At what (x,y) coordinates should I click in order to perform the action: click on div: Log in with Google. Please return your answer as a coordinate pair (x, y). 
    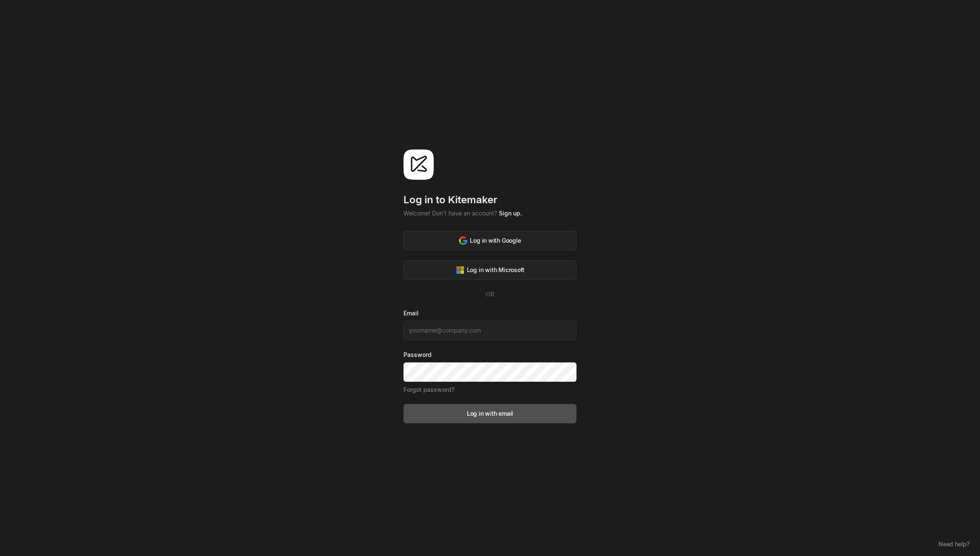
    Looking at the image, I should click on (490, 240).